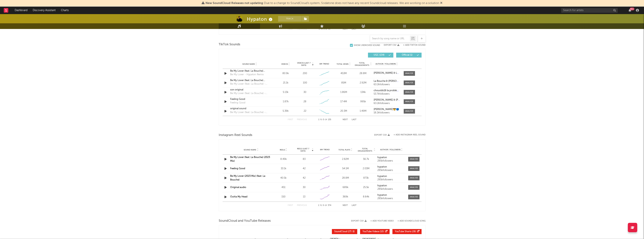  Describe the element at coordinates (250, 90) in the screenshot. I see `a: son original` at that location.